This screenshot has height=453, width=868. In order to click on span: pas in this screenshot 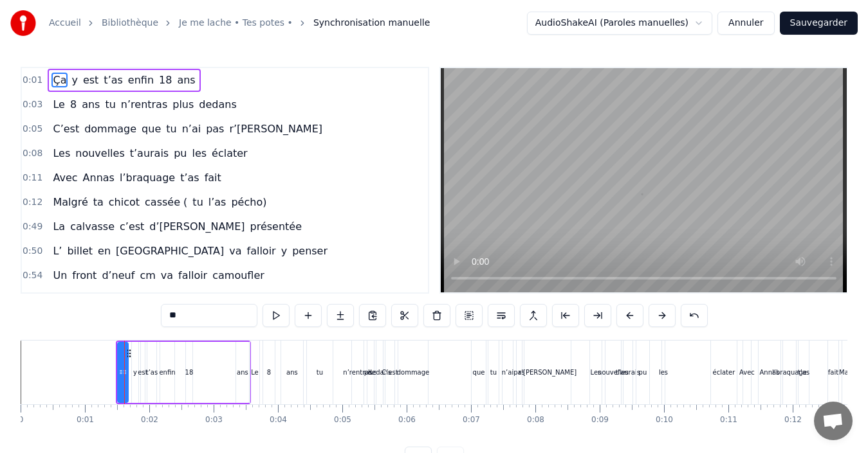, I will do `click(215, 129)`.